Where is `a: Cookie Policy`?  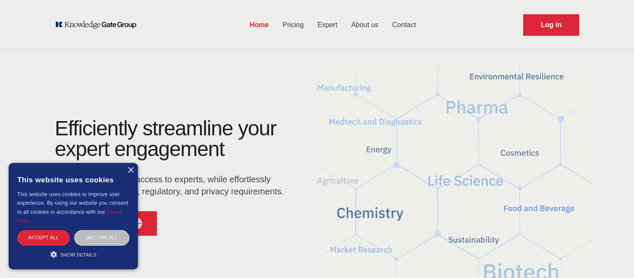 a: Cookie Policy is located at coordinates (70, 217).